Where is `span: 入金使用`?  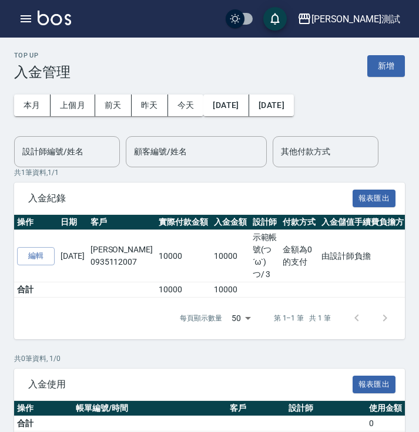
span: 入金使用 is located at coordinates (190, 385).